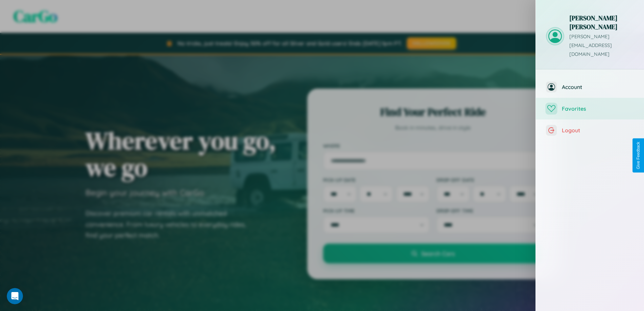 Image resolution: width=644 pixels, height=311 pixels. Describe the element at coordinates (598, 131) in the screenshot. I see `span: Logout` at that location.